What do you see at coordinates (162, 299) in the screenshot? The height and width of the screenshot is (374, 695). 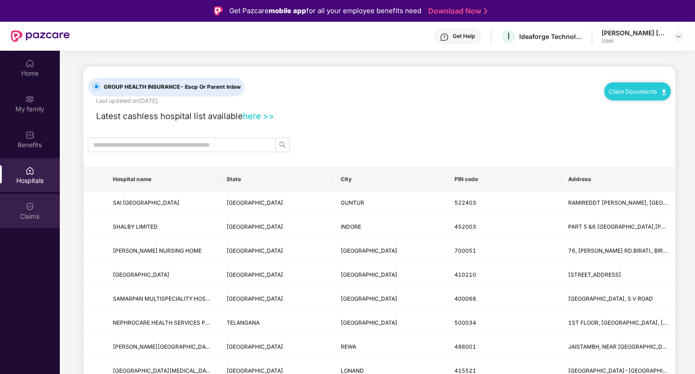 I see `td: SAMARPAN MULTISPECIALITY HOSPITAL` at bounding box center [162, 299].